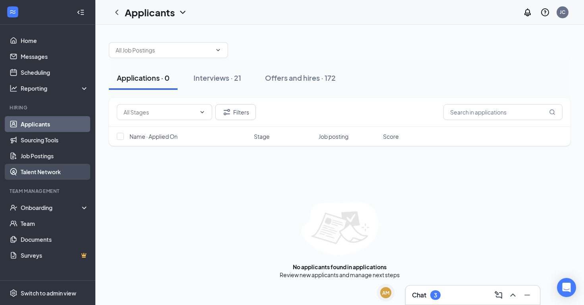 The width and height of the screenshot is (584, 305). What do you see at coordinates (54, 172) in the screenshot?
I see `a: Talent Network` at bounding box center [54, 172].